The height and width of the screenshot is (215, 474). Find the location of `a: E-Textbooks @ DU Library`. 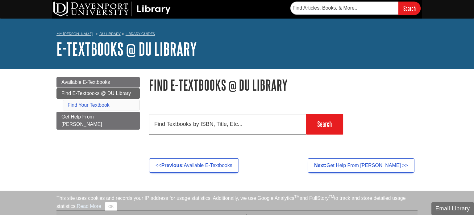

a: E-Textbooks @ DU Library is located at coordinates (127, 49).